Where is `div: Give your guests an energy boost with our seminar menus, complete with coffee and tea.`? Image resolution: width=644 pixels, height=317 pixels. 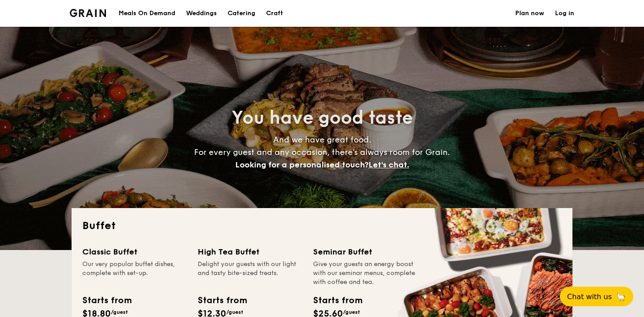 div: Give your guests an energy boost with our seminar menus, complete with coffee and tea. is located at coordinates (365, 273).